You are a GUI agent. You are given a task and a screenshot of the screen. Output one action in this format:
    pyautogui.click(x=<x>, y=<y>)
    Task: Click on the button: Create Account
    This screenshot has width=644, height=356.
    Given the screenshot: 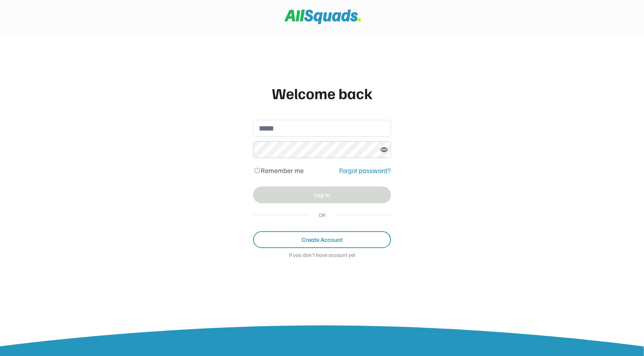 What is the action you would take?
    pyautogui.click(x=322, y=239)
    